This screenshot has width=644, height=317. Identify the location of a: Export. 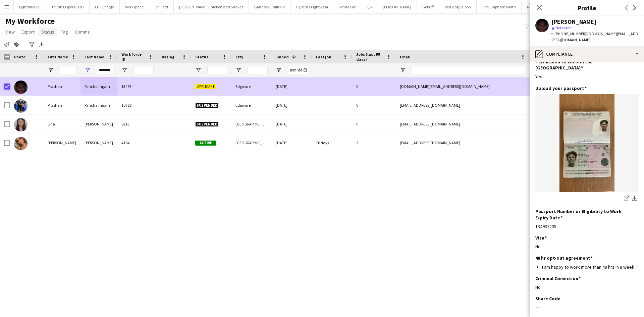
(28, 32).